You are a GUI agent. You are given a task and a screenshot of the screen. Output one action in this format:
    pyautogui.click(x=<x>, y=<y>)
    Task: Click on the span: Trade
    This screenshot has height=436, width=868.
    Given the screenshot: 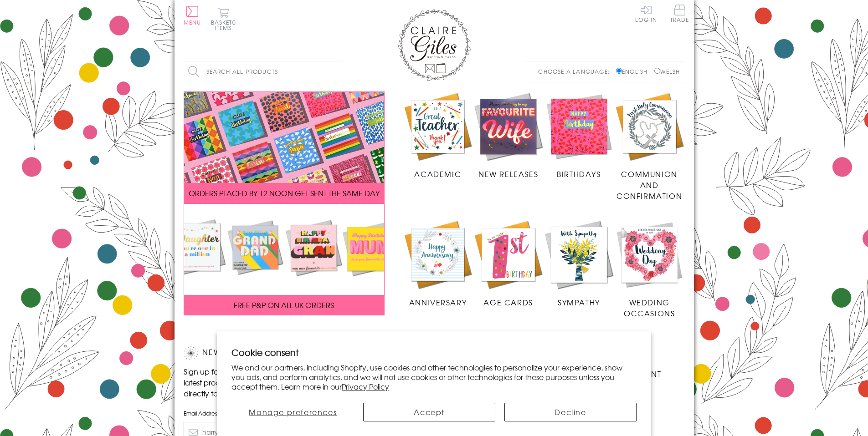 What is the action you would take?
    pyautogui.click(x=679, y=13)
    